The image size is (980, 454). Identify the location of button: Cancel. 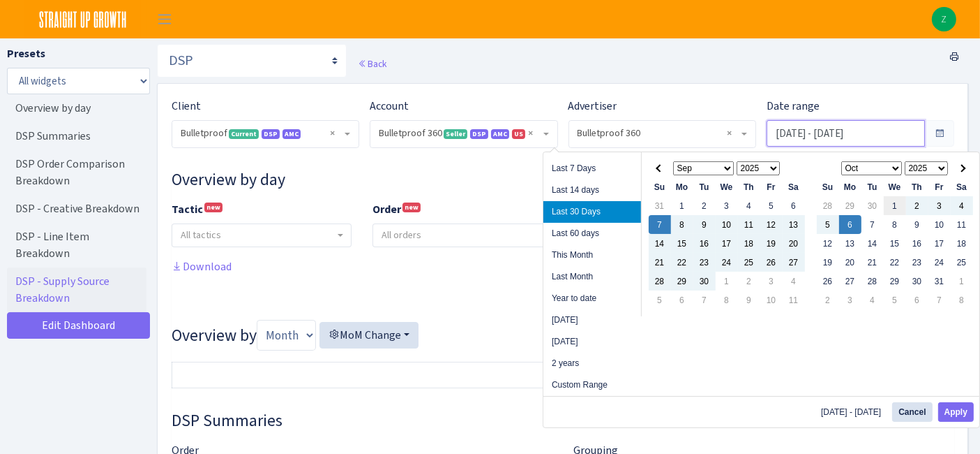
(912, 412).